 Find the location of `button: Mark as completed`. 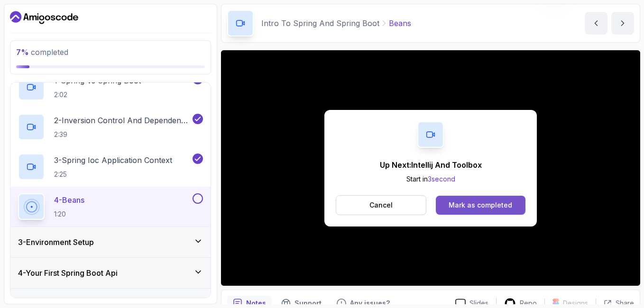

button: Mark as completed is located at coordinates (480, 205).